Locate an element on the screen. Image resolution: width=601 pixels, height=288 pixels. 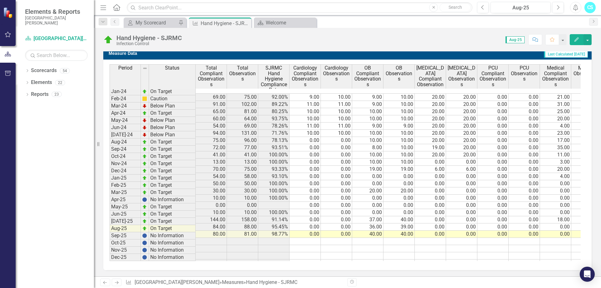
td: 4.00 is located at coordinates (555, 126).